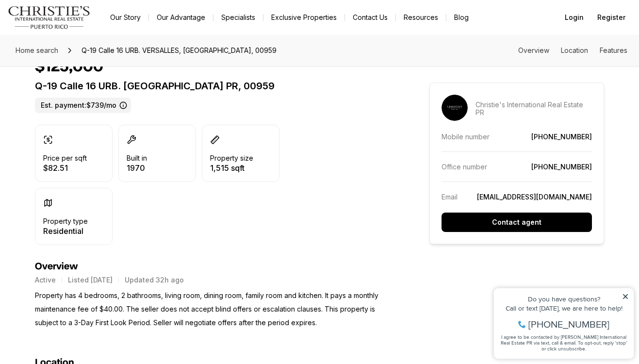 This screenshot has width=639, height=364. Describe the element at coordinates (49, 18) in the screenshot. I see `a: logo` at that location.